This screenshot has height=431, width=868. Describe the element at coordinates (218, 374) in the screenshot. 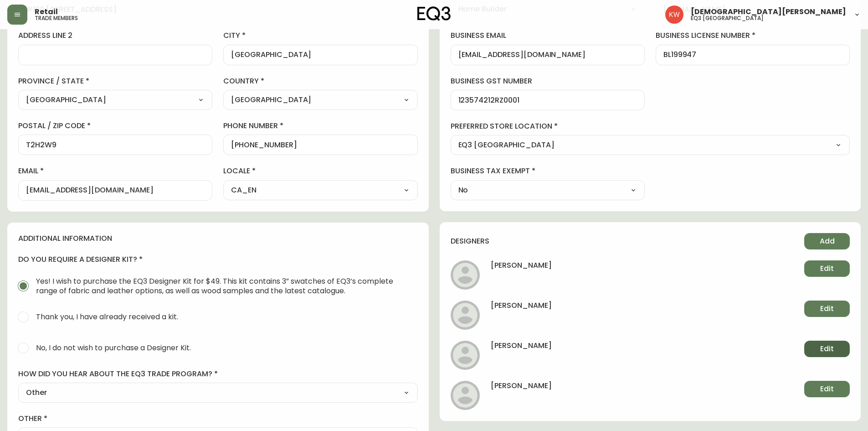

I see `label: how did you hear about the eq3 trade program?` at that location.